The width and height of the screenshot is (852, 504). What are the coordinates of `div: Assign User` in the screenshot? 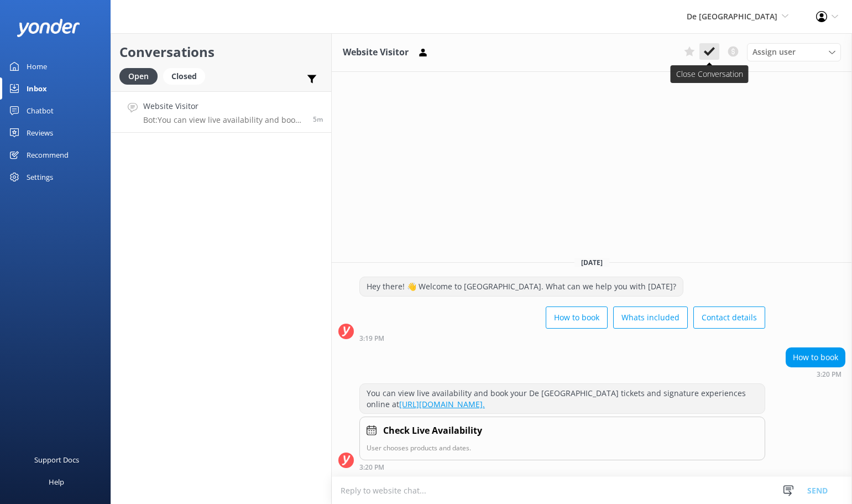 It's located at (794, 52).